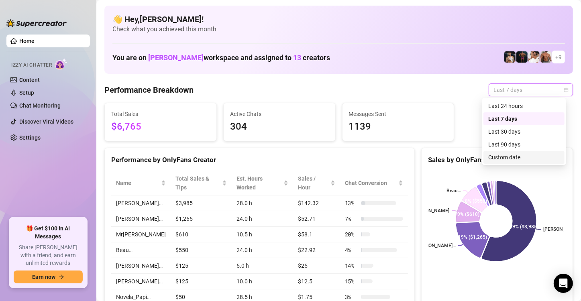  I want to click on span: Name, so click(138, 183).